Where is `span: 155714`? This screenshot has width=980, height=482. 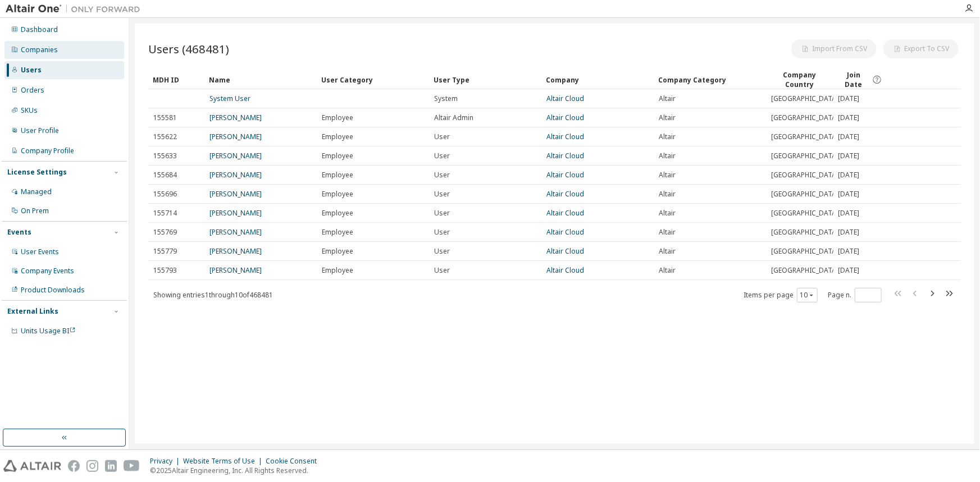
span: 155714 is located at coordinates (165, 214).